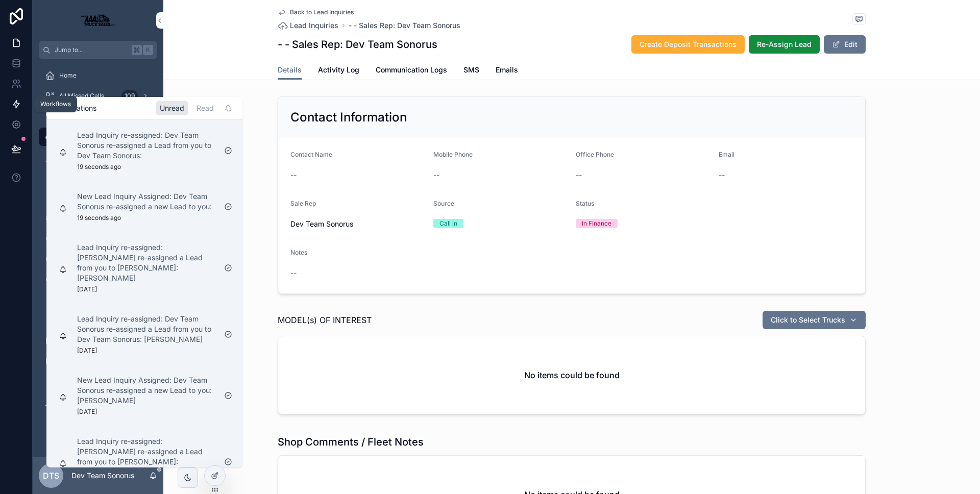 The height and width of the screenshot is (494, 980). Describe the element at coordinates (51, 476) in the screenshot. I see `span: DTS` at that location.